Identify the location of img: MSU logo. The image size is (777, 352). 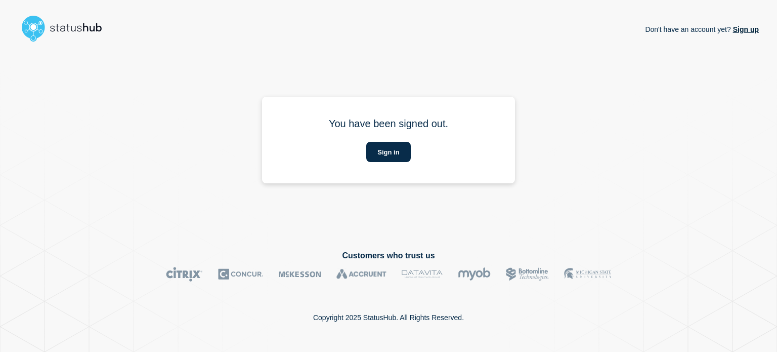
(587, 274).